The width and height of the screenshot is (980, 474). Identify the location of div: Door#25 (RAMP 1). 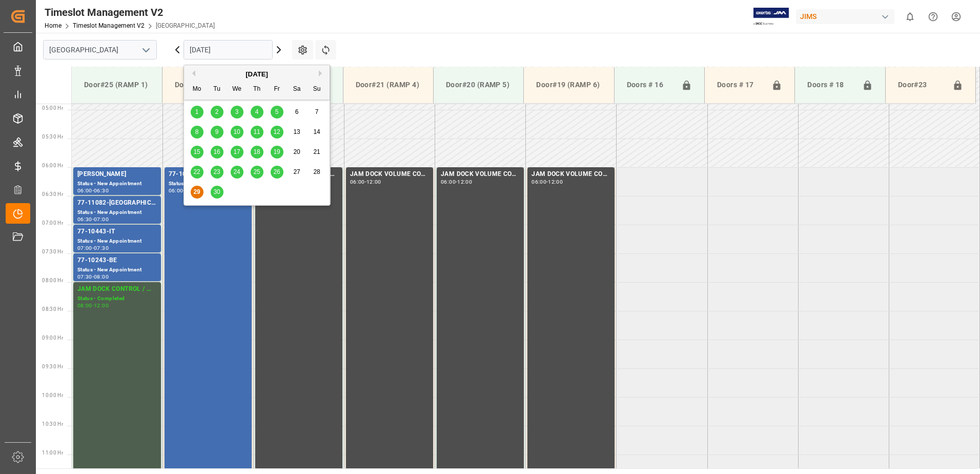
(117, 85).